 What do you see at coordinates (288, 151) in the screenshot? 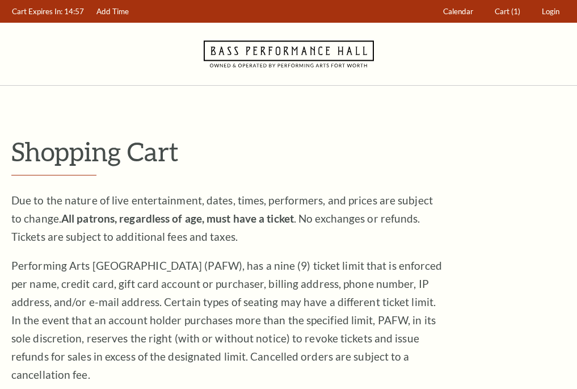
I see `p: Shopping Cart` at bounding box center [288, 151].